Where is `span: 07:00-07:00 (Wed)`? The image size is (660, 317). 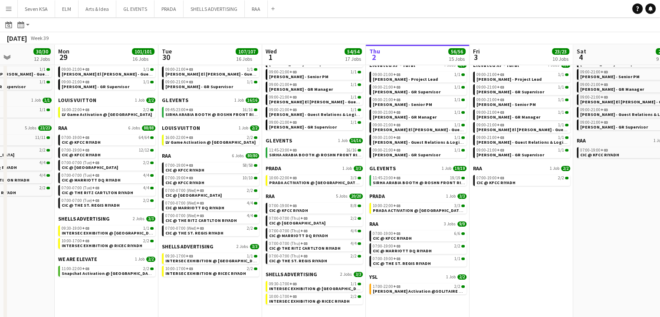
span: 07:00-07:00 (Wed) is located at coordinates (184, 190).